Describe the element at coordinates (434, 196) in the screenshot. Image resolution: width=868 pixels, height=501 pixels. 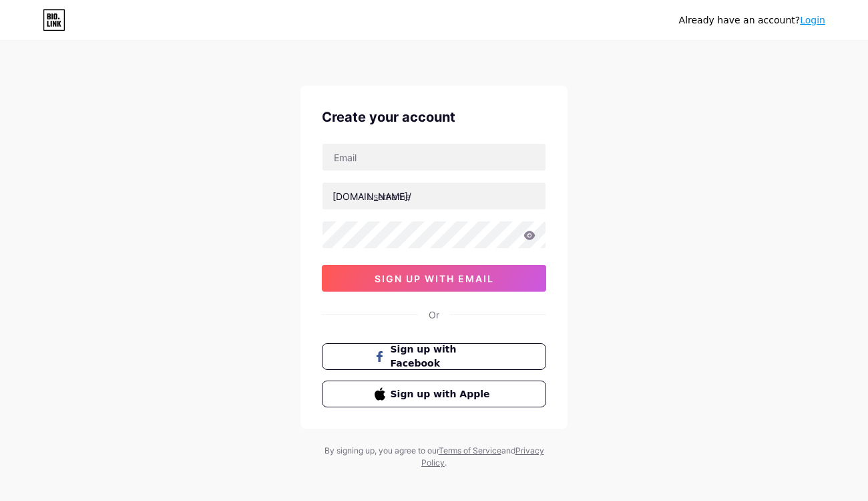
I see `input: username` at that location.